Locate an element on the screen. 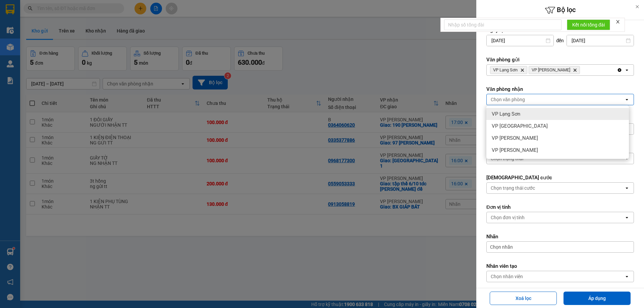 Image resolution: width=644 pixels, height=308 pixels. label: Văn phòng nhận is located at coordinates (561, 89).